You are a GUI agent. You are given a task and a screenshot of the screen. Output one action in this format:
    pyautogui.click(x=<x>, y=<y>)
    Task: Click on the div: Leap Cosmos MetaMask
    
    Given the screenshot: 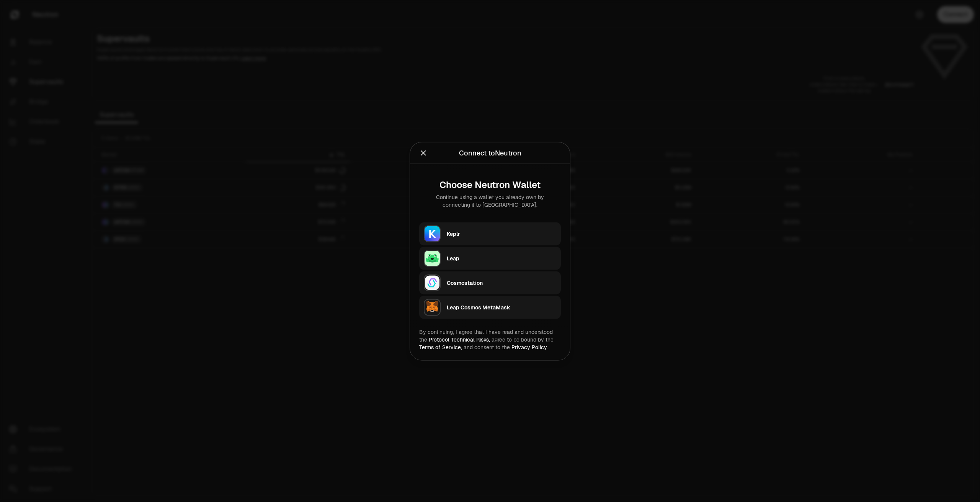 What is the action you would take?
    pyautogui.click(x=501, y=307)
    